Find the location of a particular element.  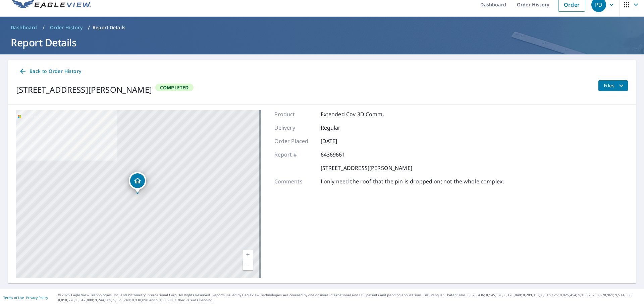

p: Comments is located at coordinates (295, 181).